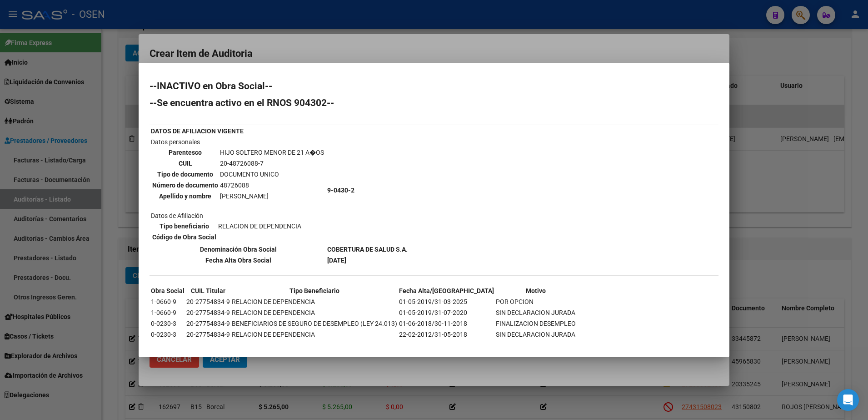 This screenshot has width=868, height=420. I want to click on th: Denominación Obra Social, so click(238, 249).